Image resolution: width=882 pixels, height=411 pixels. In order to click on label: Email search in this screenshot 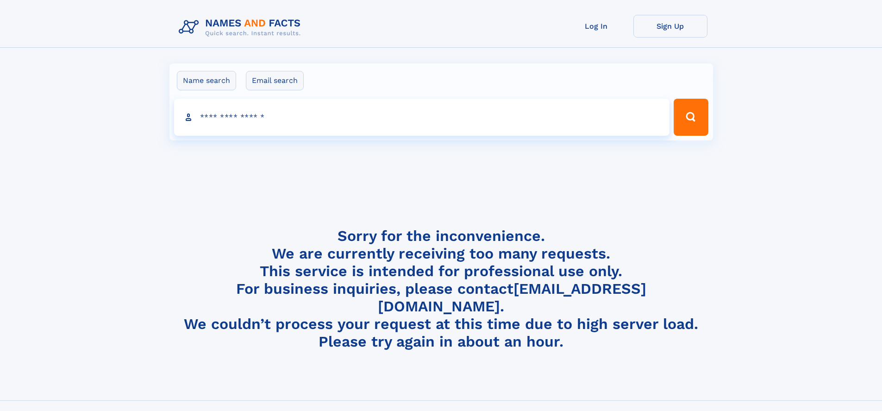, I will do `click(274, 81)`.